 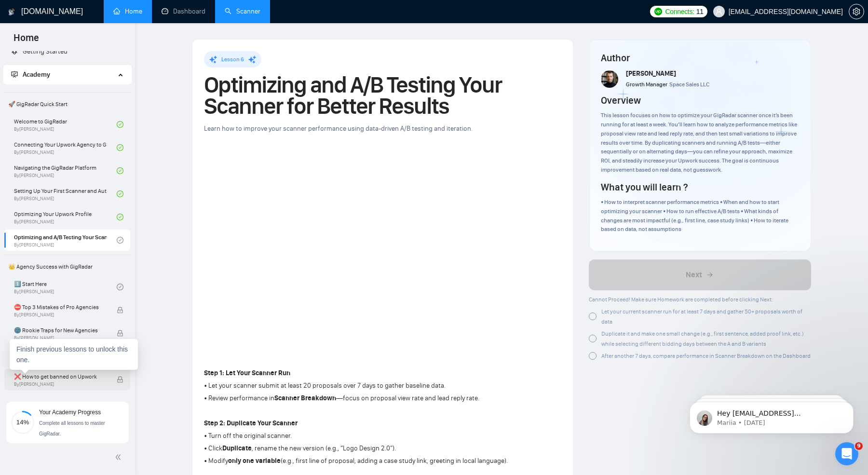 What do you see at coordinates (254, 460) in the screenshot?
I see `strong: only one variable` at bounding box center [254, 460].